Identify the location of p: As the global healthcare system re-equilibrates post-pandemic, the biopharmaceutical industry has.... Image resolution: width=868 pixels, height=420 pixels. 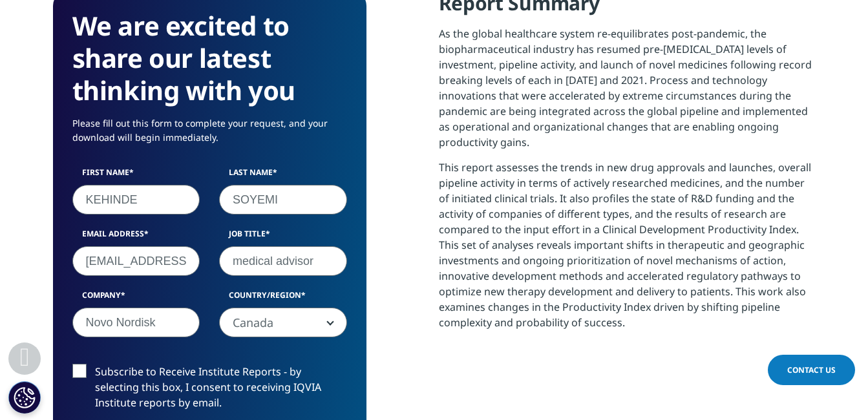
(627, 92).